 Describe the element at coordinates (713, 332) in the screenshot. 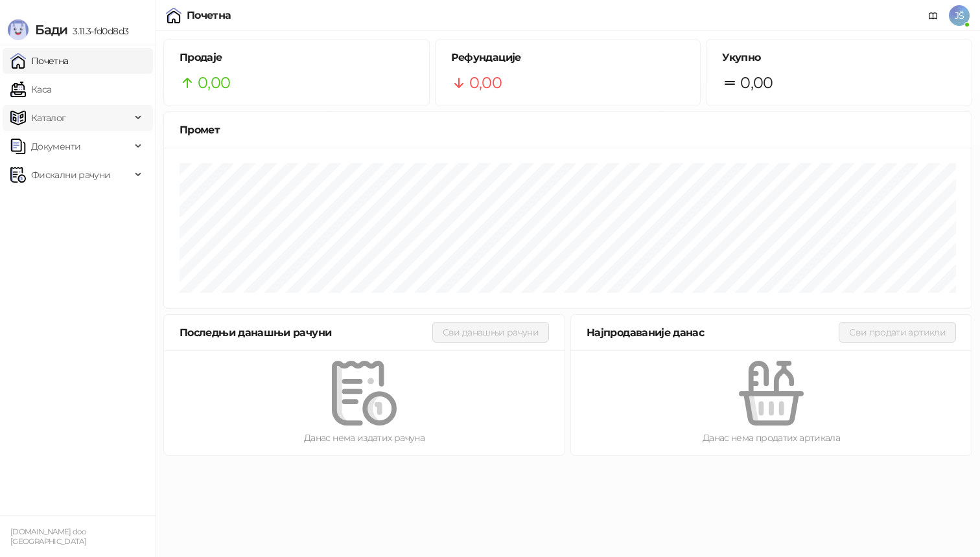

I see `div: Најпродаваније данас` at that location.